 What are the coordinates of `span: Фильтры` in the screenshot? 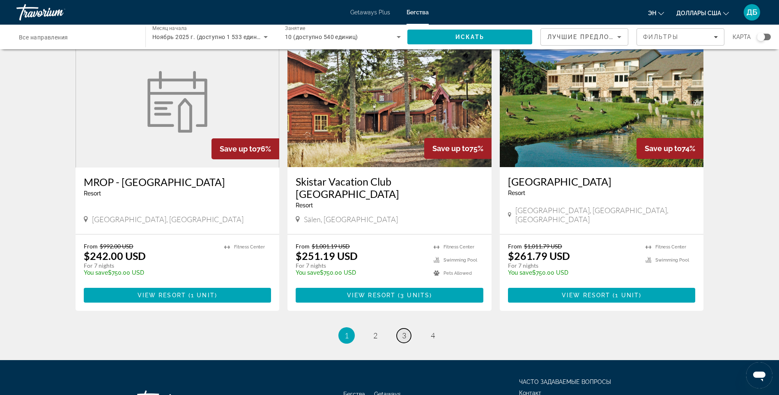 It's located at (660, 37).